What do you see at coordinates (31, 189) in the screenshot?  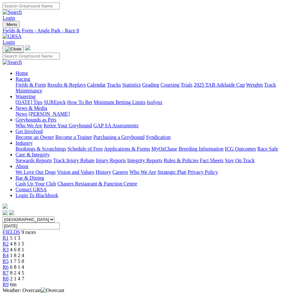 I see `a: Contact GRSA` at bounding box center [31, 189].